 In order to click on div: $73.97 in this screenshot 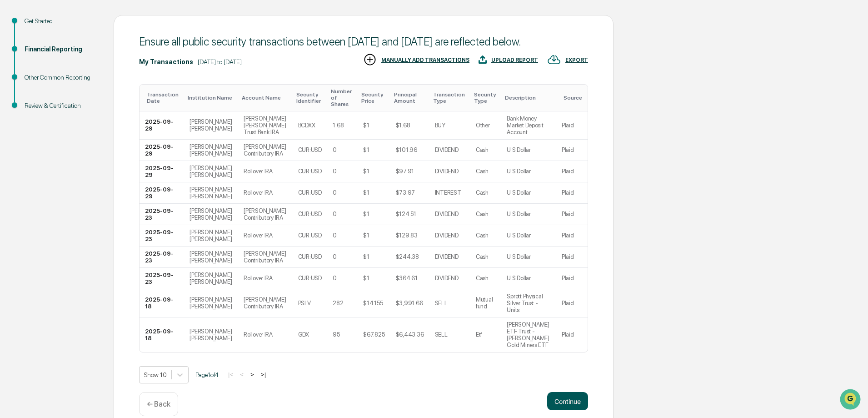, I will do `click(405, 193)`.